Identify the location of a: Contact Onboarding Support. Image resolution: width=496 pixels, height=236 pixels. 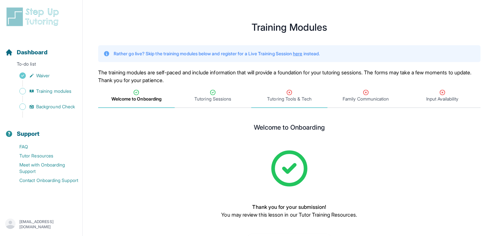
(44, 180).